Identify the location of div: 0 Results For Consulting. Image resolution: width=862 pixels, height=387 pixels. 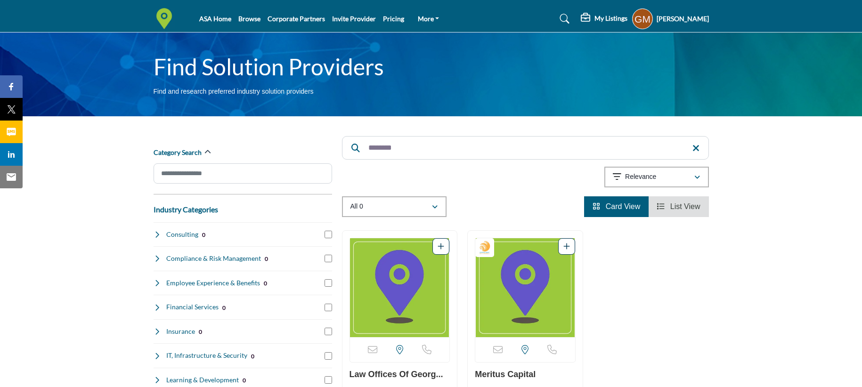
(204, 235).